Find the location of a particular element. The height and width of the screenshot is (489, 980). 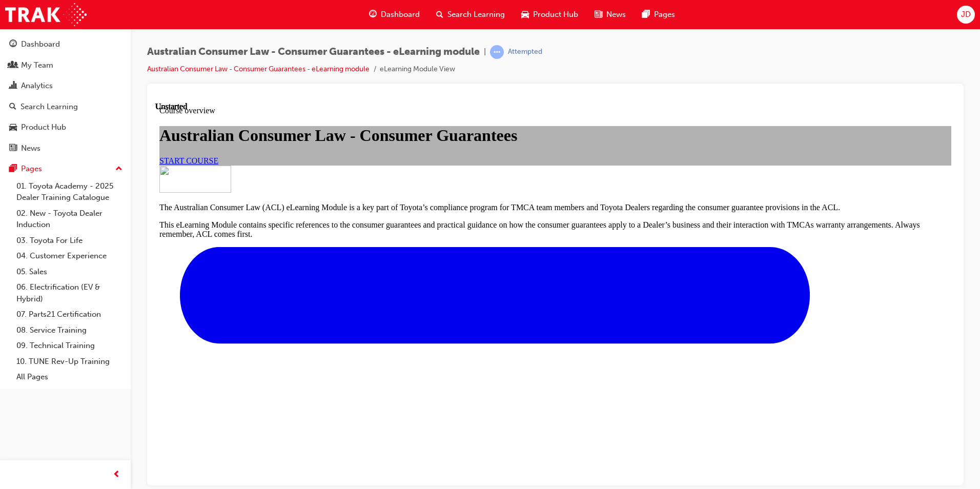

a: 09. Technical Training is located at coordinates (69, 346).